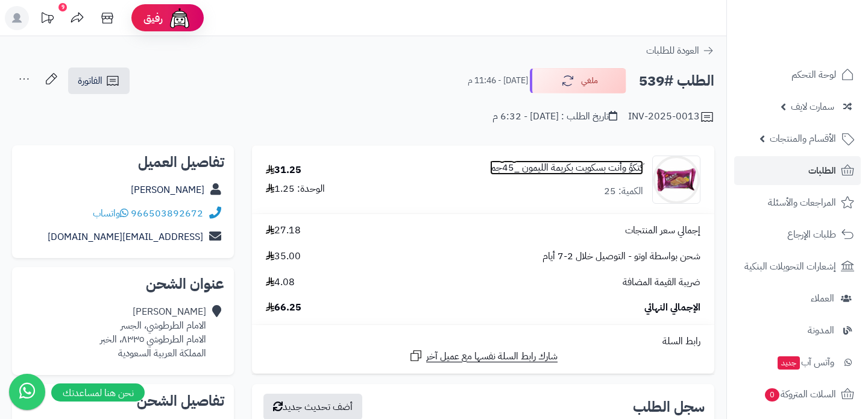 The height and width of the screenshot is (419, 868). Describe the element at coordinates (798, 75) in the screenshot. I see `a: لوحة التحكم` at that location.